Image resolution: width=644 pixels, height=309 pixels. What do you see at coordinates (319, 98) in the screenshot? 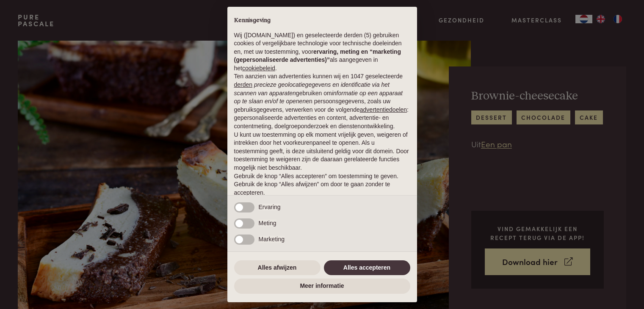
I see `em: informatie op een apparaat op te slaan en/of te openen` at bounding box center [319, 98].